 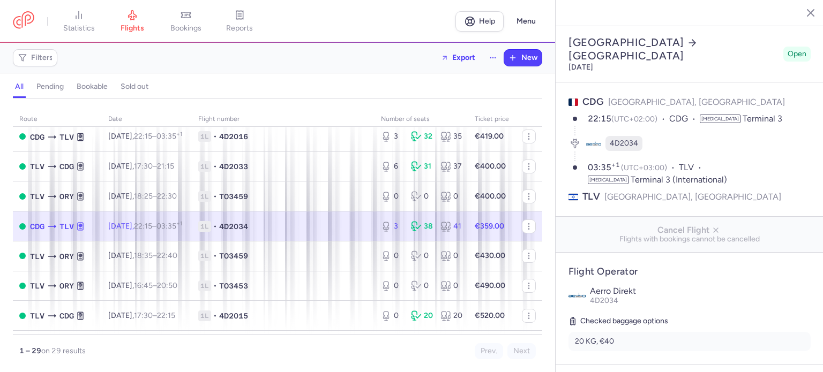 What do you see at coordinates (463, 57) in the screenshot?
I see `span: Export` at bounding box center [463, 57].